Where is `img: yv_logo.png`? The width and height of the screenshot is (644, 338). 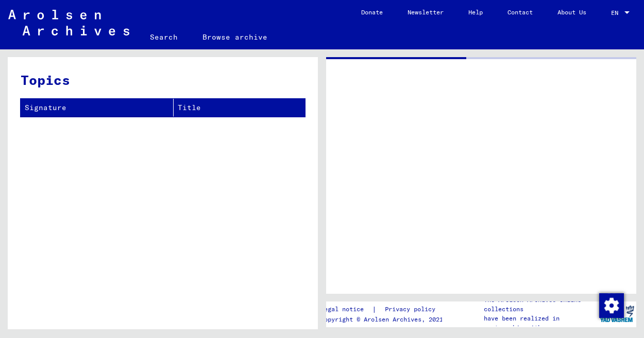
img: yv_logo.png is located at coordinates (617, 314).